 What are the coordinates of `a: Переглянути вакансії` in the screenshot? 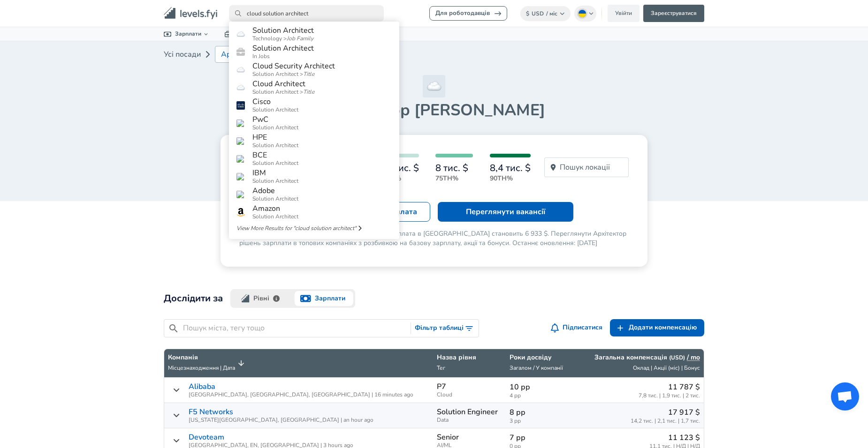 It's located at (505, 212).